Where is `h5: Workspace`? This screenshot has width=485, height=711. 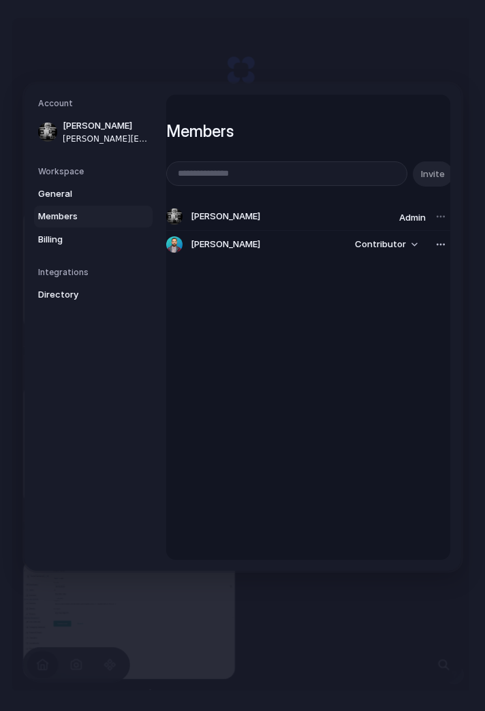 h5: Workspace is located at coordinates (95, 171).